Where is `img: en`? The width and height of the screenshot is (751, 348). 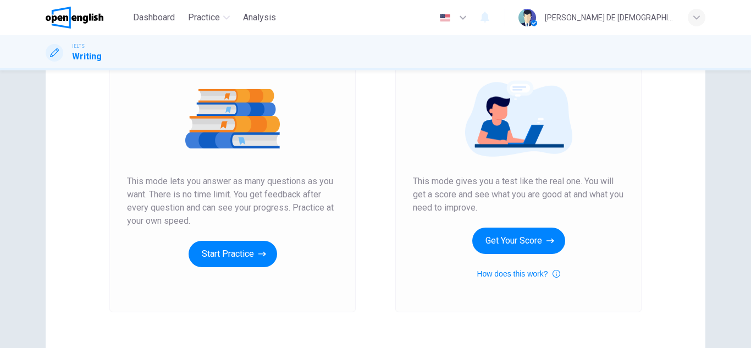 img: en is located at coordinates (445, 18).